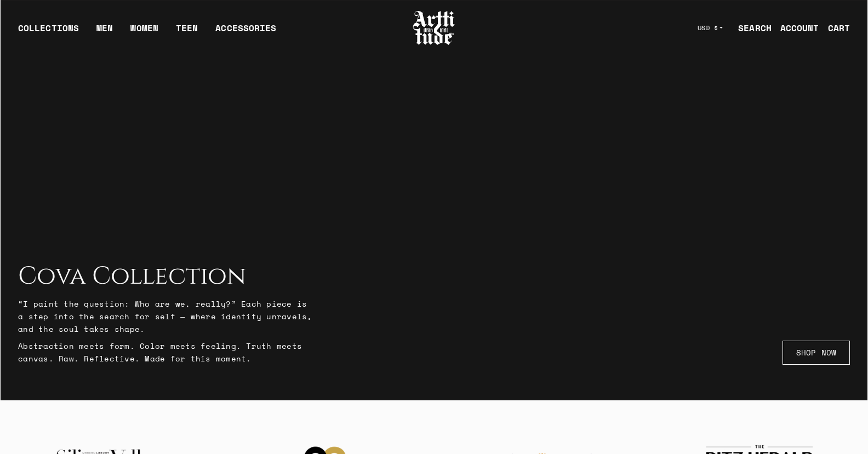 The height and width of the screenshot is (454, 868). Describe the element at coordinates (166, 316) in the screenshot. I see `p: “I paint the question: Who are we, really?” Each piece is a step into the search for self — where...` at that location.